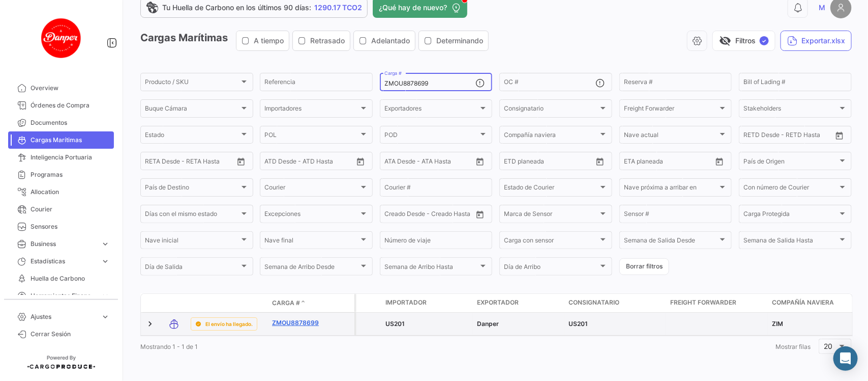  Describe the element at coordinates (192, 268) in the screenshot. I see `span: Día de Salida` at that location.